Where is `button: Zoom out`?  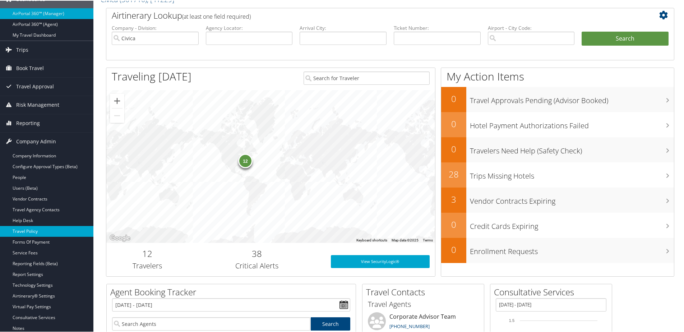
button: Zoom out is located at coordinates (117, 115).